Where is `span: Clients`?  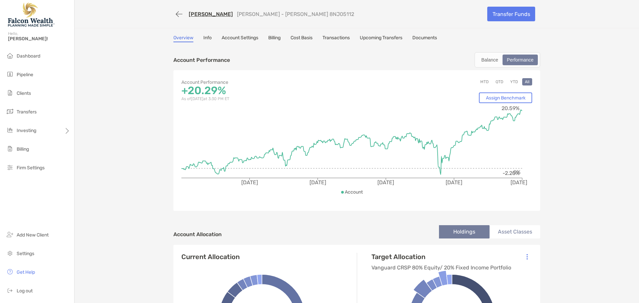
span: Clients is located at coordinates (24, 93).